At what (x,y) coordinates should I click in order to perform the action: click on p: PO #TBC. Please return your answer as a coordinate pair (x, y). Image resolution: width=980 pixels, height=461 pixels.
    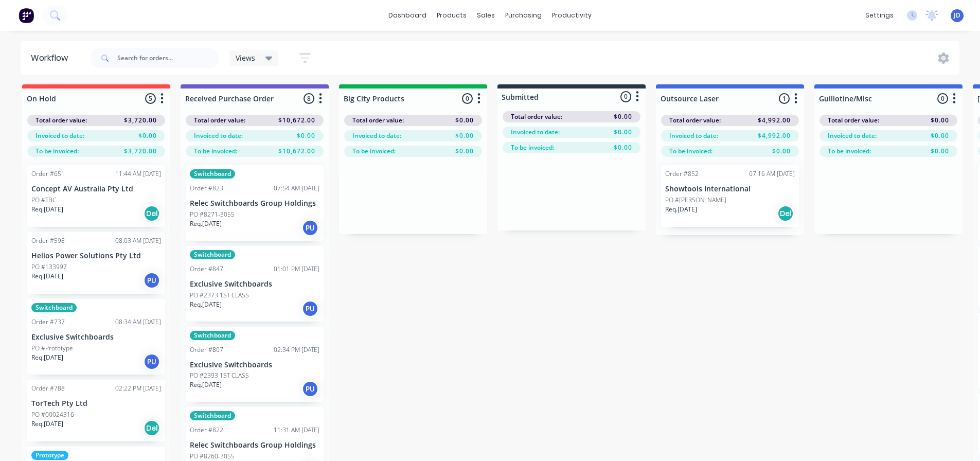
    Looking at the image, I should click on (44, 200).